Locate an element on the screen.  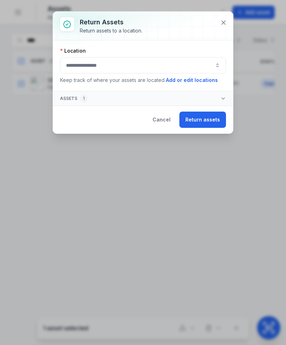
button: Assets1 is located at coordinates (143, 99).